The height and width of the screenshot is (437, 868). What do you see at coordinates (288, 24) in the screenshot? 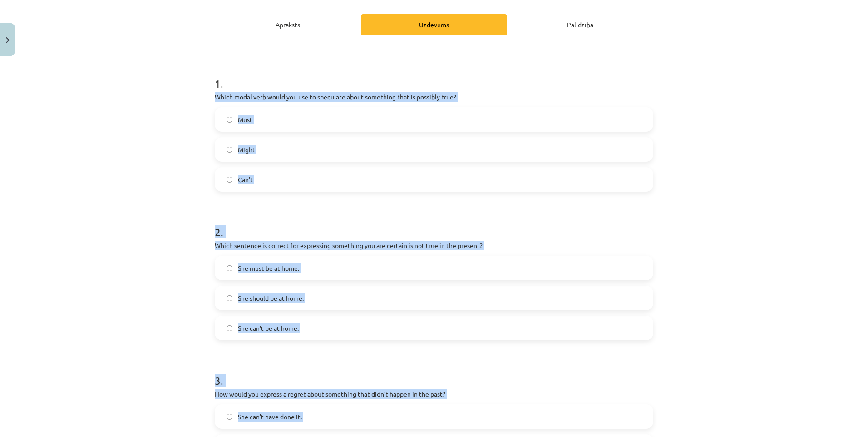
I see `div: Apraksts` at bounding box center [288, 24].